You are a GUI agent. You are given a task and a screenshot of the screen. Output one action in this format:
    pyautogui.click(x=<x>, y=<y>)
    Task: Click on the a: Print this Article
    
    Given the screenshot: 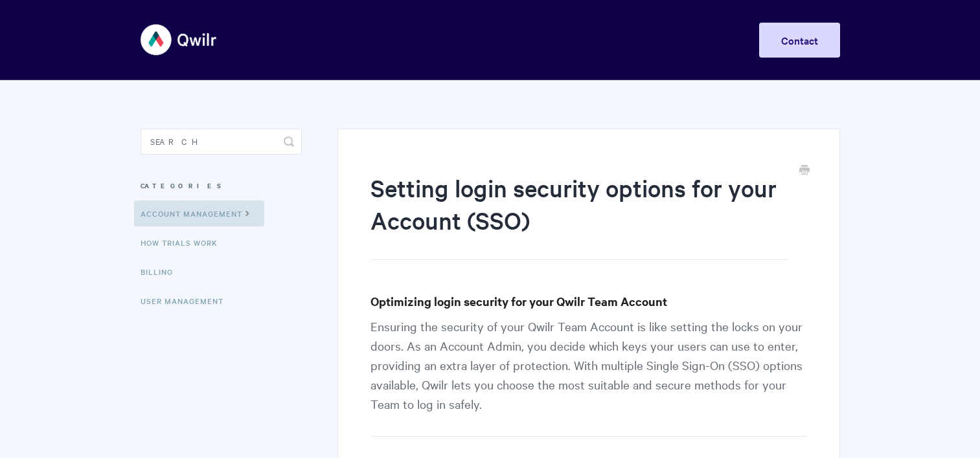 What is the action you would take?
    pyautogui.click(x=804, y=171)
    